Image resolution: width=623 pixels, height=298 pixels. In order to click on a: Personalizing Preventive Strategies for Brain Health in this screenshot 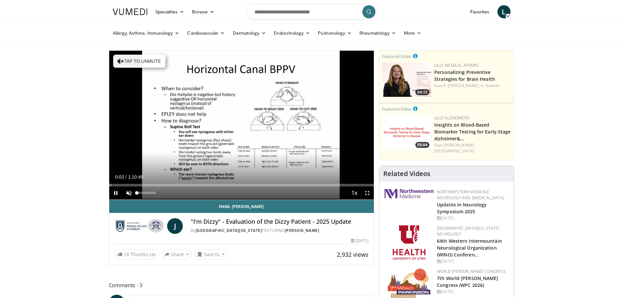, I will do `click(465, 76)`.